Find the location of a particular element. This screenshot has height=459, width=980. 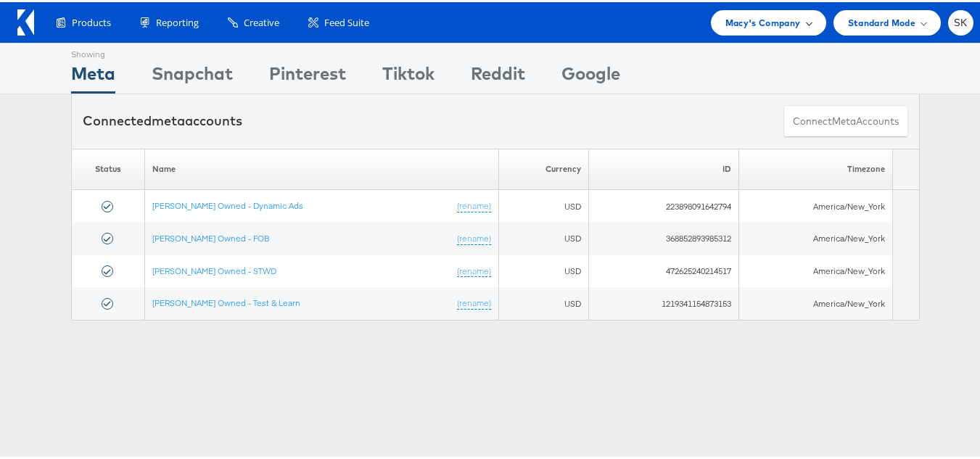

td: 368852893985312 is located at coordinates (663, 236).